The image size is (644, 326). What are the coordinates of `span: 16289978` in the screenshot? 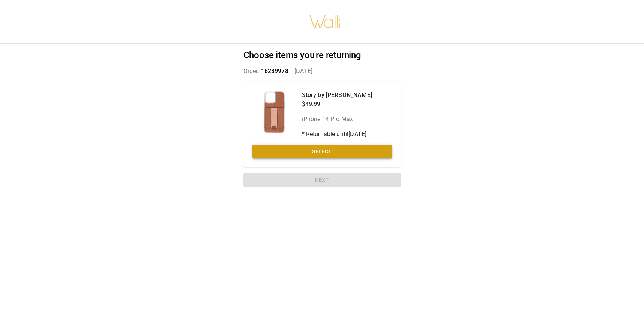 It's located at (275, 71).